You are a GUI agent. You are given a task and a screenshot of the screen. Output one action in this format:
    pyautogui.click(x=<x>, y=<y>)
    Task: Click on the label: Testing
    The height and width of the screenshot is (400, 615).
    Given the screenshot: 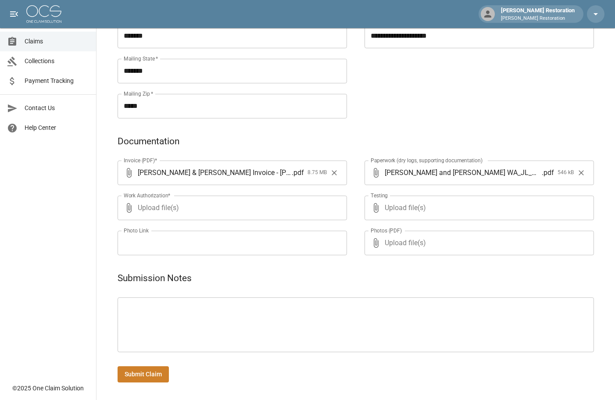 What is the action you would take?
    pyautogui.click(x=379, y=195)
    